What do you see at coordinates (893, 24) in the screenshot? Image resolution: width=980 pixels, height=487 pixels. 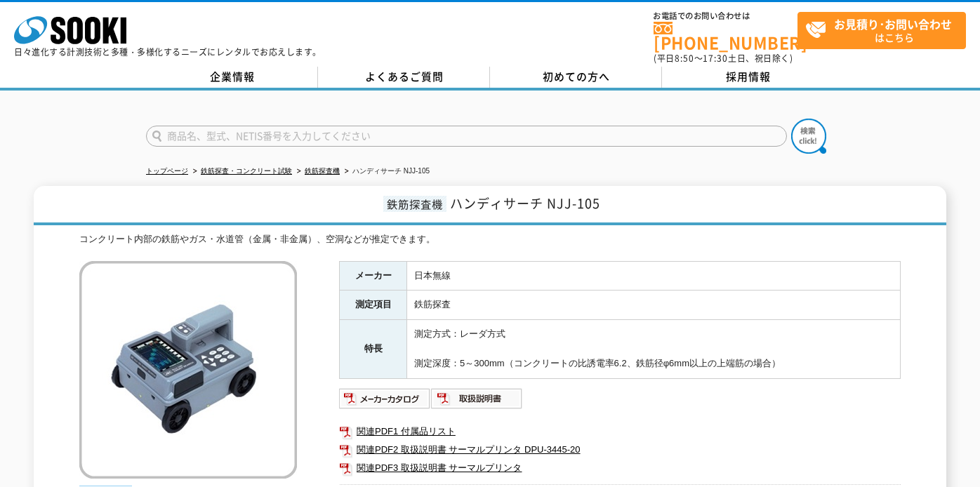 I see `strong: お見積り･お問い合わせ` at bounding box center [893, 24].